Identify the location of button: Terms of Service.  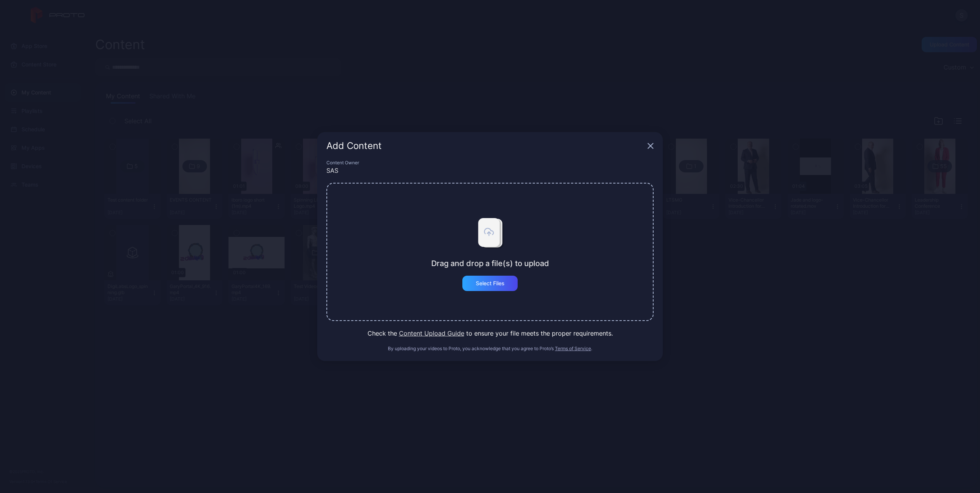
(573, 349).